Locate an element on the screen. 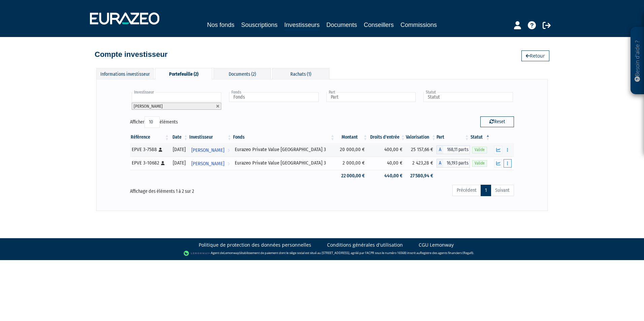  span: 168,11 parts is located at coordinates (456, 150).